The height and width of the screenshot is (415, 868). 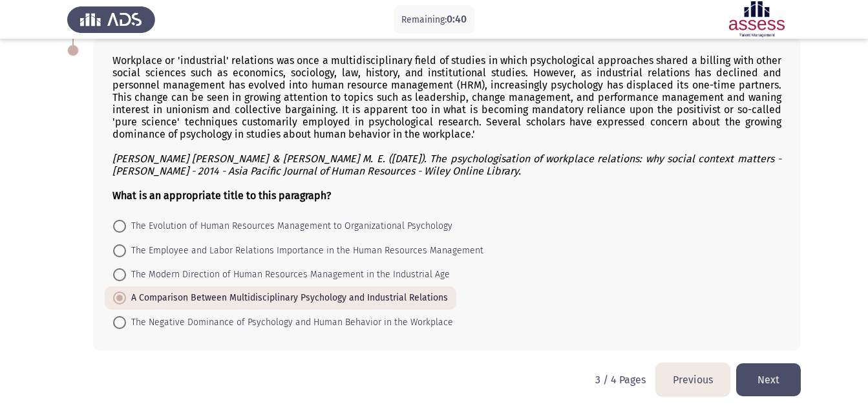 I want to click on button: load next page, so click(x=769, y=380).